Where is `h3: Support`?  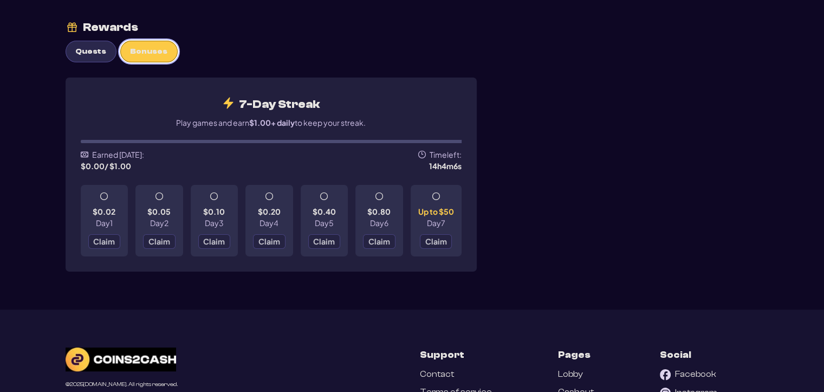
h3: Support is located at coordinates (442, 354).